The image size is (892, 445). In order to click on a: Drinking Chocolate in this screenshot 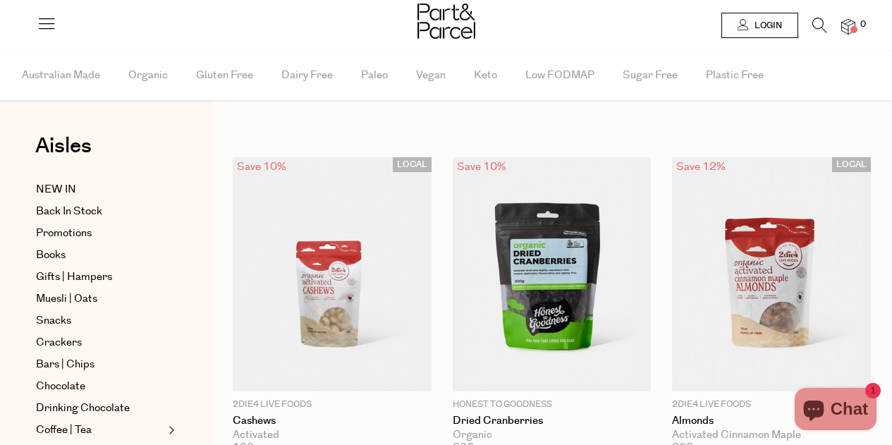, I will do `click(100, 408)`.